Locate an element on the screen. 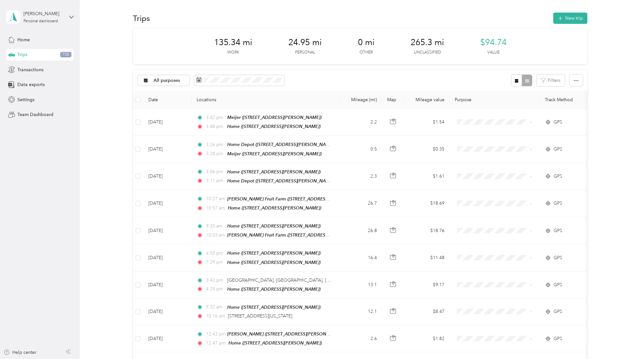  span: 9:32 am is located at coordinates (215, 307).